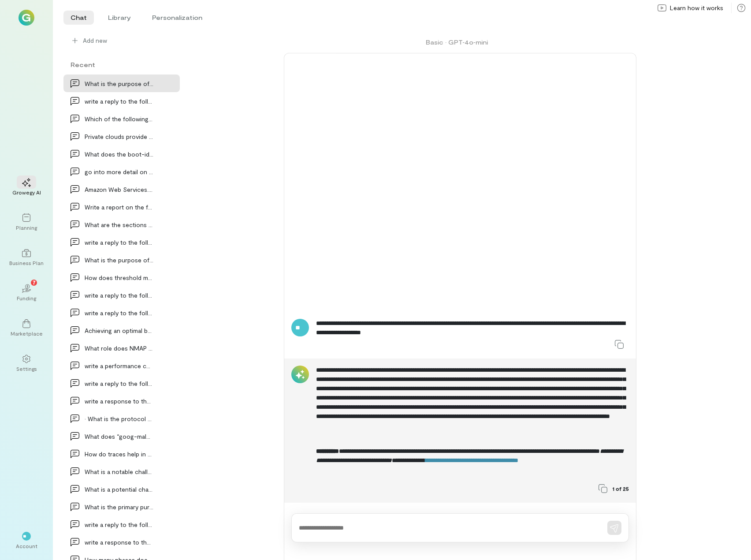 The height and width of the screenshot is (560, 751). I want to click on div: Achieving an optimal balance between security and…, so click(119, 330).